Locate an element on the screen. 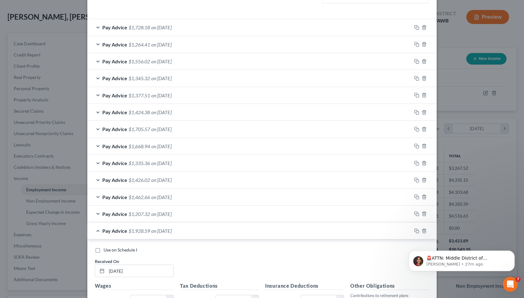  span: $1,426.02 is located at coordinates (139, 180).